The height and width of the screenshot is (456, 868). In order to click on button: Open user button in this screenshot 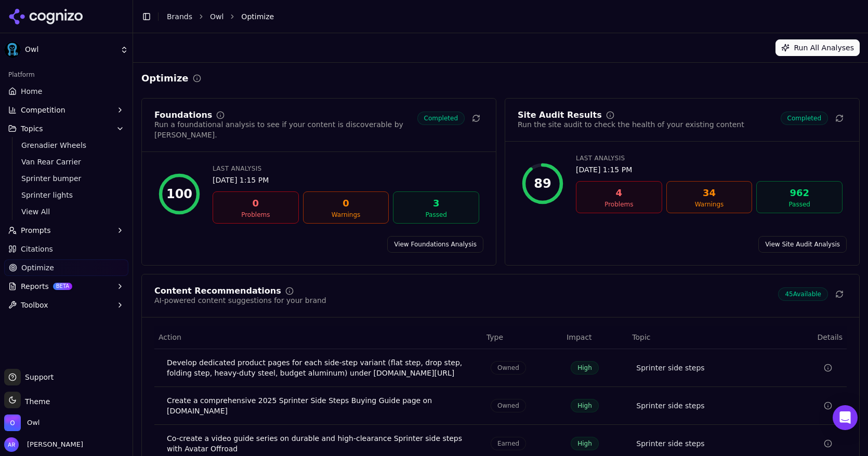, I will do `click(44, 445)`.